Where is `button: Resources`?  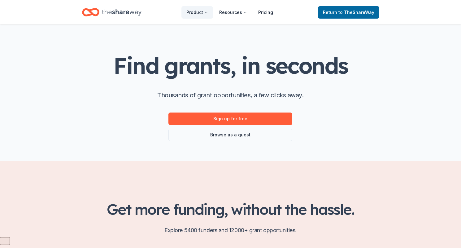 button: Resources is located at coordinates (233, 12).